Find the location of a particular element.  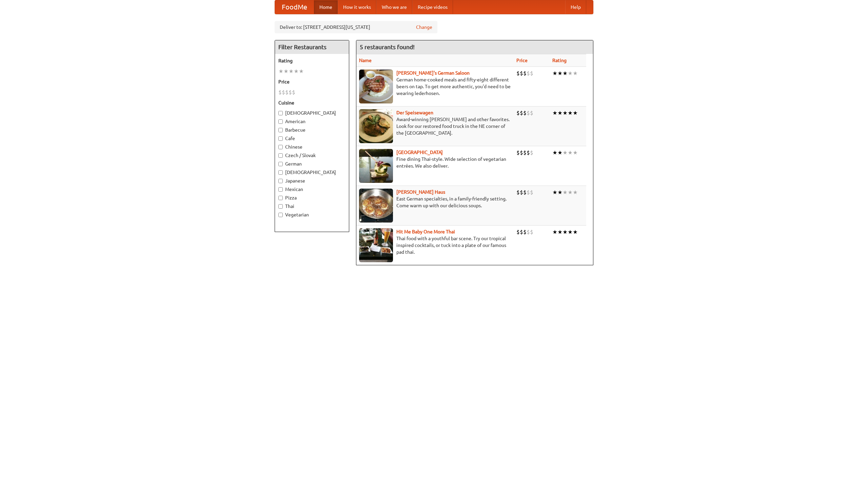

input: Vegetarian is located at coordinates (280, 215).